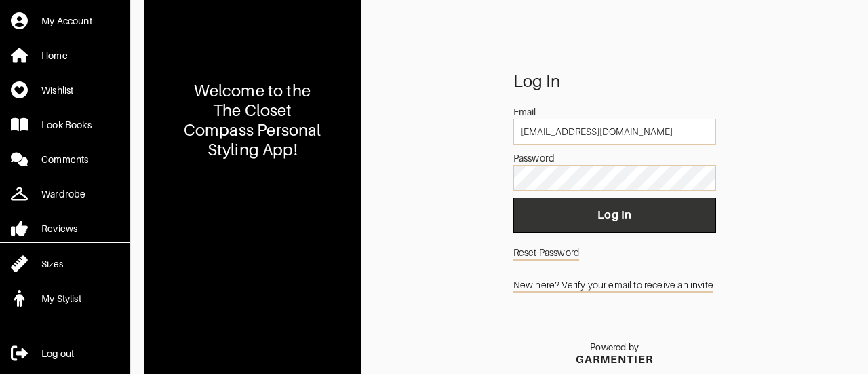  Describe the element at coordinates (614, 253) in the screenshot. I see `a: Reset Password` at that location.